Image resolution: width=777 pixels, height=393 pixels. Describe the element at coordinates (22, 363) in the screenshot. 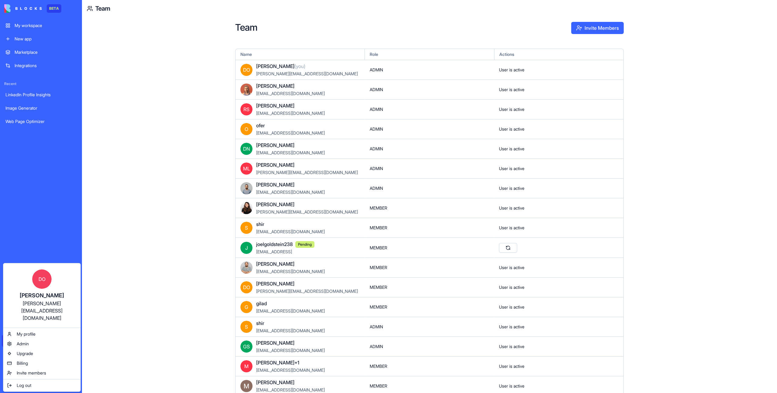

I see `span: Billing` at that location.